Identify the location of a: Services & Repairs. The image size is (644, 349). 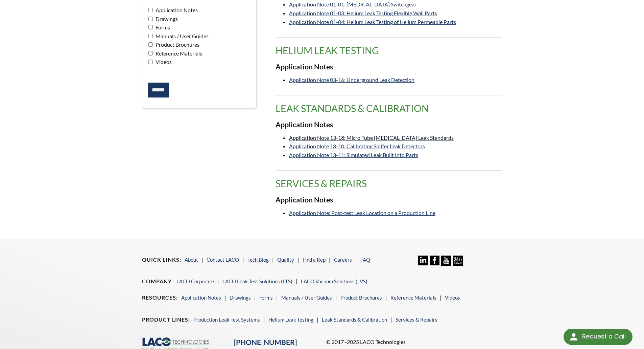
(416, 320).